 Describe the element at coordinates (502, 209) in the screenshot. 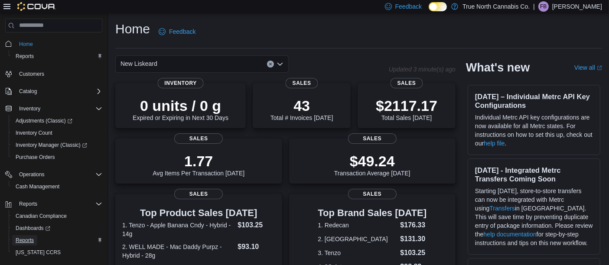

I see `a: Transfers` at that location.